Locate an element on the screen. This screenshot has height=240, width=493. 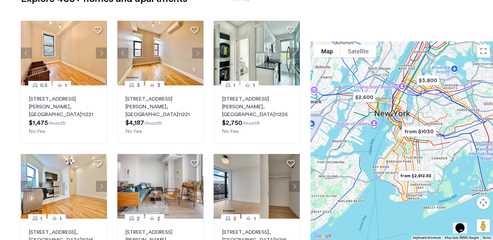
button: Drag Pegman onto the map to open Street View is located at coordinates (483, 226).